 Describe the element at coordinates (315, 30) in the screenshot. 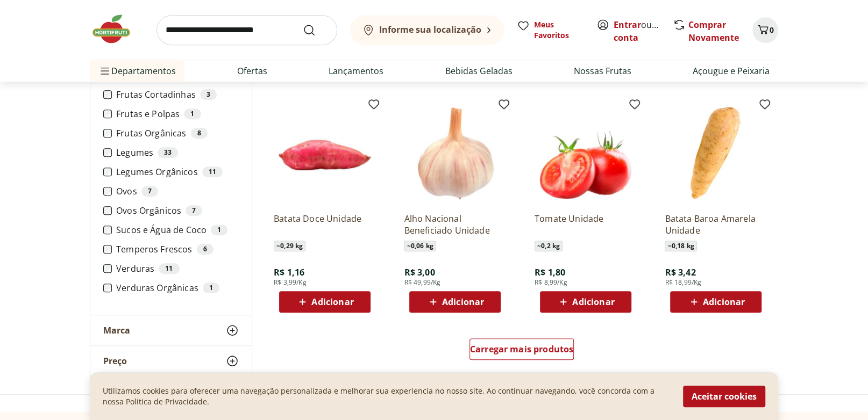

I see `button: Submit Search` at that location.